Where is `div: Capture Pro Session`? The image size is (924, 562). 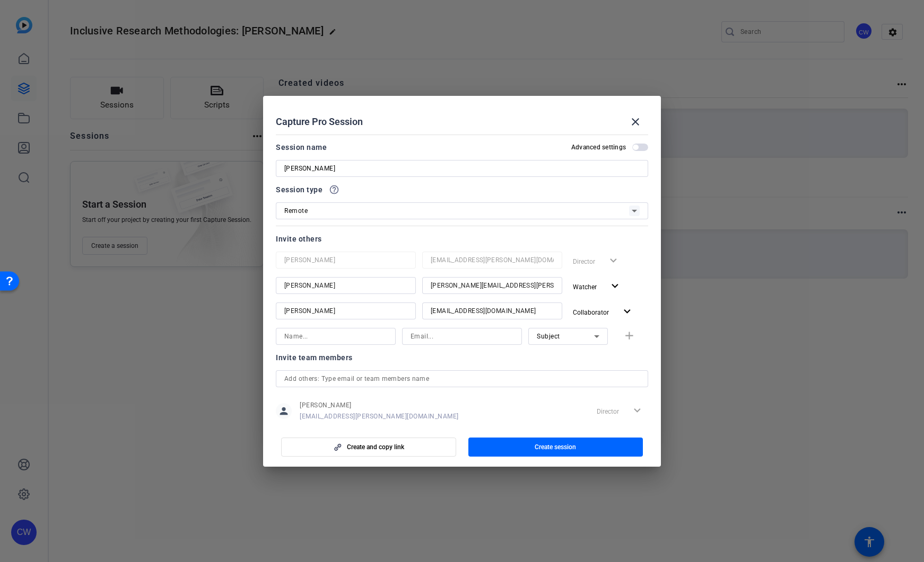
div: Capture Pro Session is located at coordinates (462, 122).